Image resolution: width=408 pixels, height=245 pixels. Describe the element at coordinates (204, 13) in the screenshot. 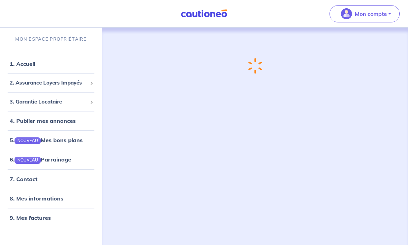

I see `img: Cautioneo` at that location.